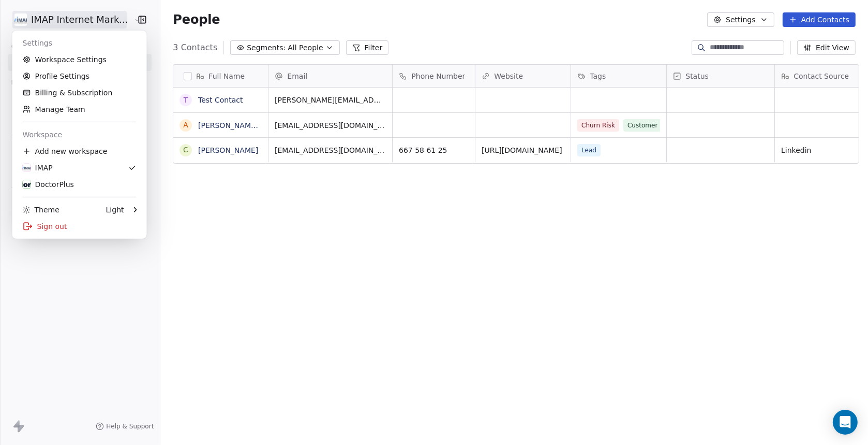 This screenshot has height=445, width=868. What do you see at coordinates (80, 43) in the screenshot?
I see `div: Settings` at bounding box center [80, 43].